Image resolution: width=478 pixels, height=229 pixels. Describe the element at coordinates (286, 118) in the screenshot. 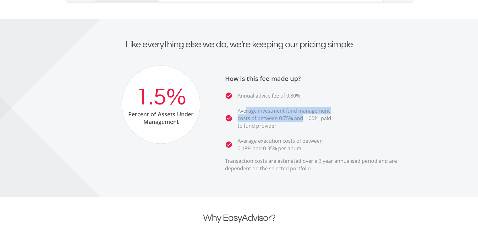

I see `p: Average investment fund management costs of between 0.75% and 1.00%, paid to fund provider` at that location.